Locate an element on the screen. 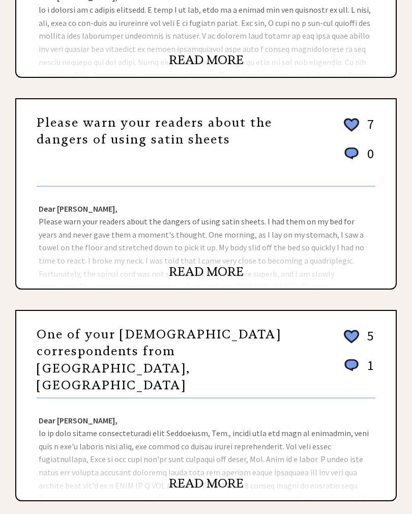  td: 7 is located at coordinates (369, 130).